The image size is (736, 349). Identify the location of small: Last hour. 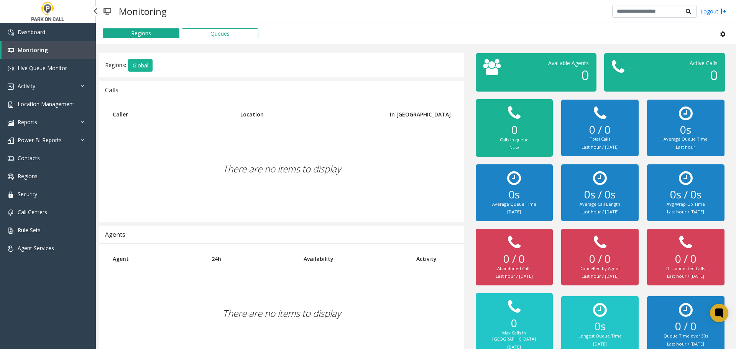
(686, 147).